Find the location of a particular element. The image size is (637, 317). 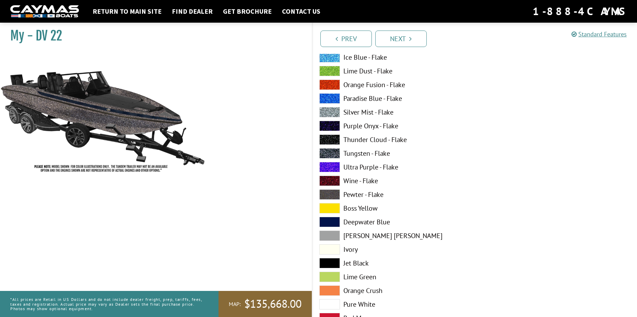

img: white-logo-c9c8dbefe5ff5ceceb0f0178aa75bf4bb51f6bca0971e226c86eb53dfe498488.png is located at coordinates (45, 11).